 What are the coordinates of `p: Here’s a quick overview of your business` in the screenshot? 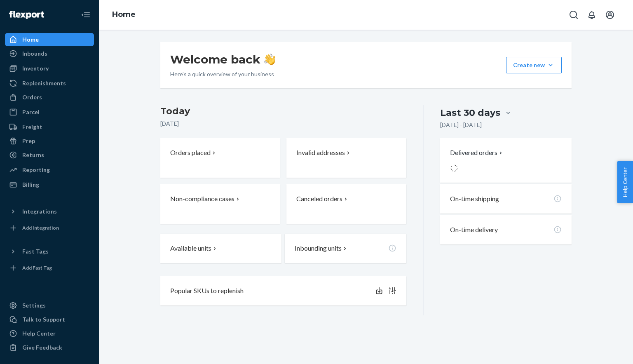 It's located at (223, 74).